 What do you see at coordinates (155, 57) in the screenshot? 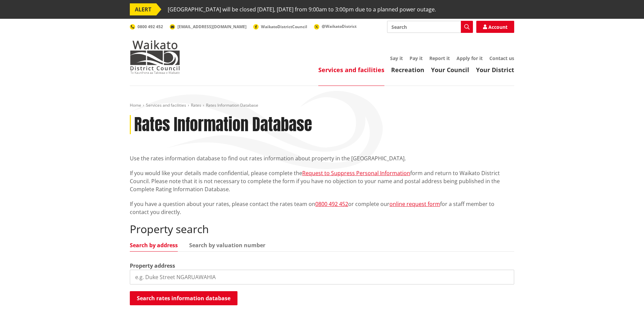
I see `img: Waikato District Council - Te Kaunihera aa Takiwaa o Waikato` at bounding box center [155, 57].